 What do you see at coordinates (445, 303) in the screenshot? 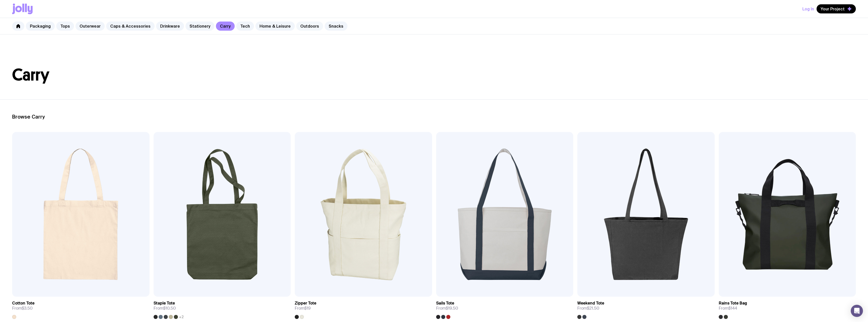
I see `h3: Sails Tote` at bounding box center [445, 303].